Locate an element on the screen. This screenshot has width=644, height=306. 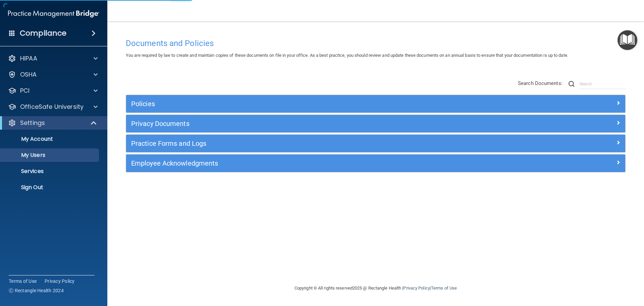
a: OfficeSafe University is located at coordinates (53, 107).